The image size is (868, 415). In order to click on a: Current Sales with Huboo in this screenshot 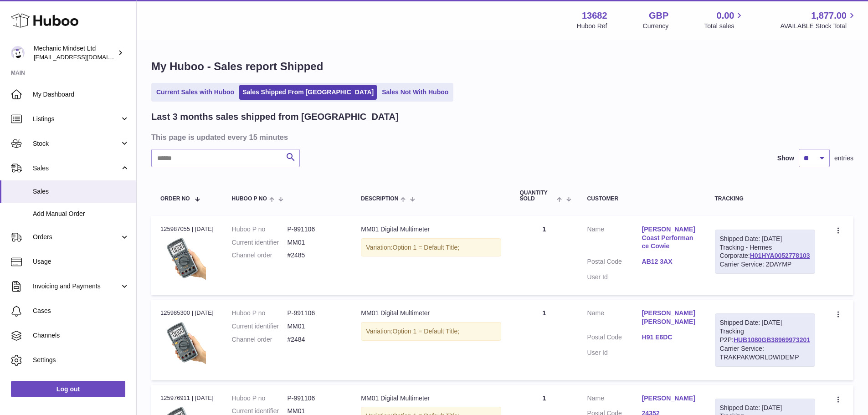, I will do `click(195, 92)`.